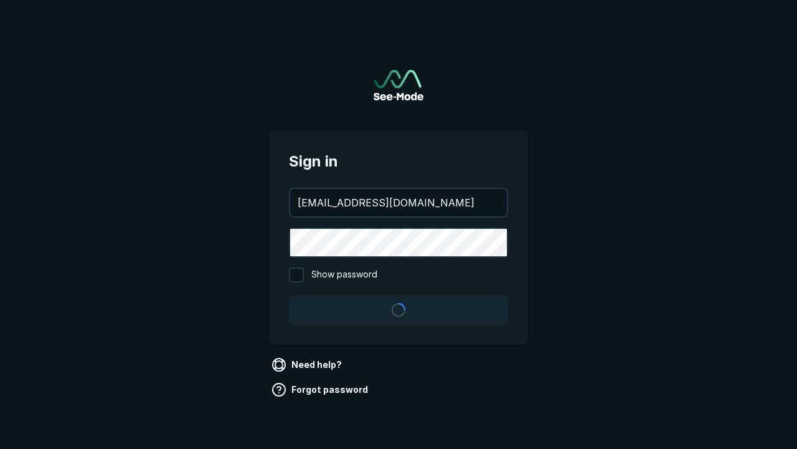 The image size is (797, 449). Describe the element at coordinates (399, 202) in the screenshot. I see `input: your@email.com` at that location.